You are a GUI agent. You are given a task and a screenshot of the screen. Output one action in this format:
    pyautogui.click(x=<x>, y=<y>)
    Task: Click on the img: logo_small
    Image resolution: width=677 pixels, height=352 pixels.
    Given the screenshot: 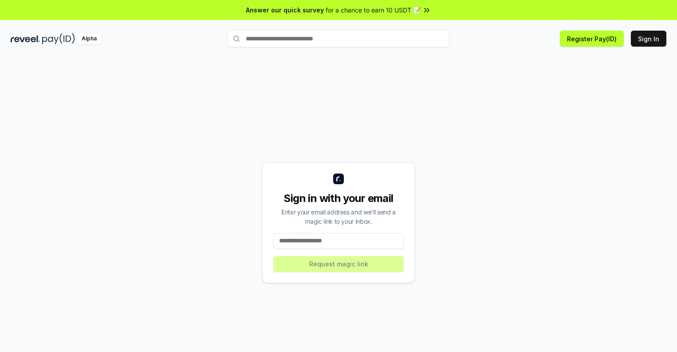 What is the action you would take?
    pyautogui.click(x=339, y=179)
    